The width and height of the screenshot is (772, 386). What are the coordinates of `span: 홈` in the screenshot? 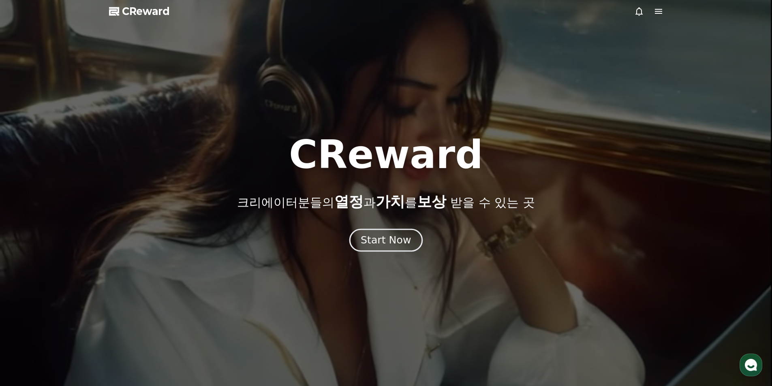 It's located at (28, 272).